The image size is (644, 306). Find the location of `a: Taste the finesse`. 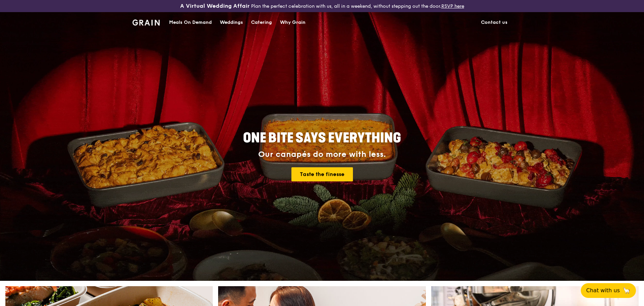

a: Taste the finesse is located at coordinates (322, 175).